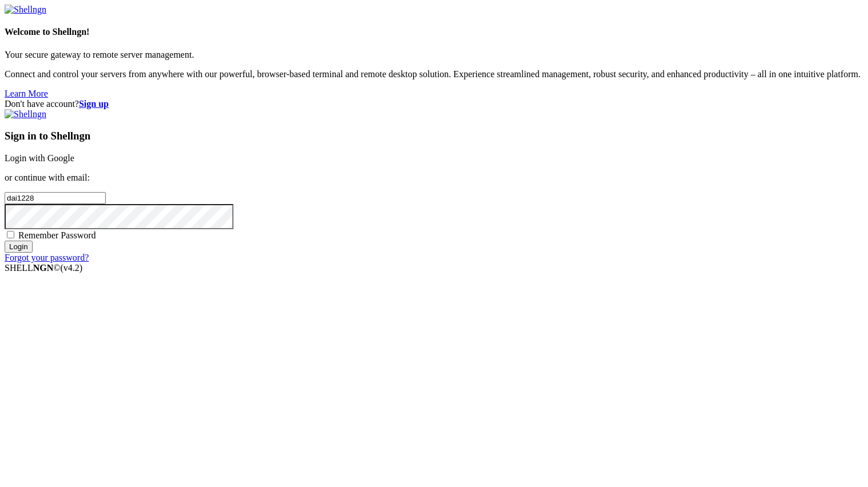 The width and height of the screenshot is (868, 487). Describe the element at coordinates (40, 158) in the screenshot. I see `a: Login with Google` at that location.